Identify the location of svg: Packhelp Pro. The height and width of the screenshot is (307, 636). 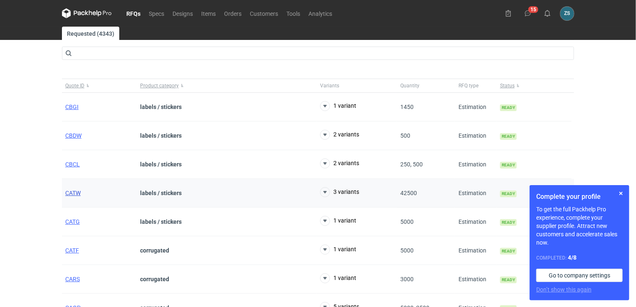
(87, 13).